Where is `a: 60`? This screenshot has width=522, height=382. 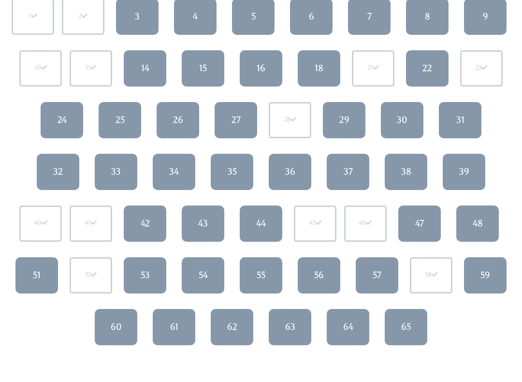
a: 60 is located at coordinates (116, 327).